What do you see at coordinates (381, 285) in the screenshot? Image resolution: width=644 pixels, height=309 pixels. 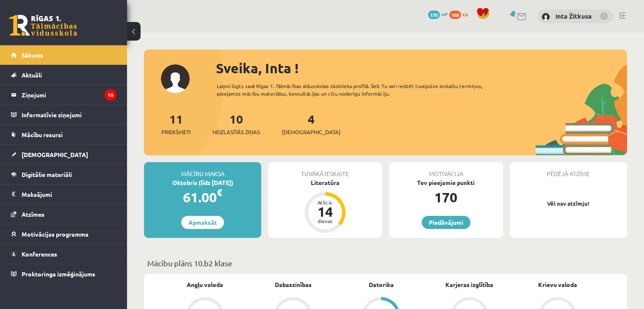 I see `a: Datorika` at bounding box center [381, 285].